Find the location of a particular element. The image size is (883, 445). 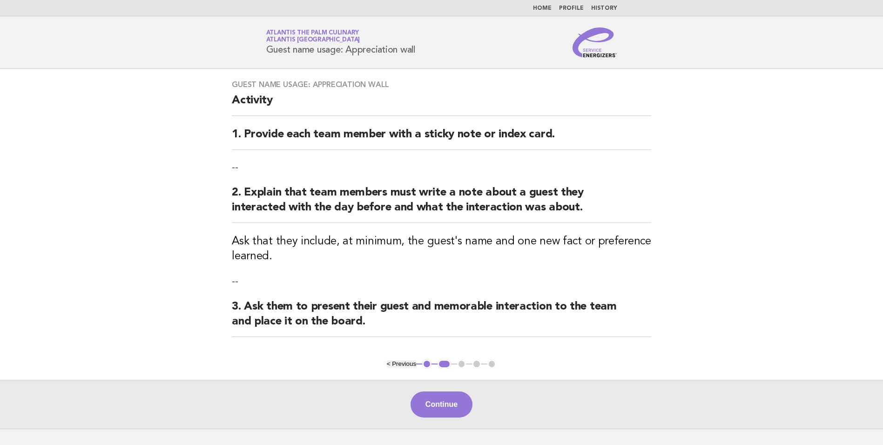

h2: 3. Ask them to present their guest and memorable interaction to the team and place it on the board. is located at coordinates (441, 318).